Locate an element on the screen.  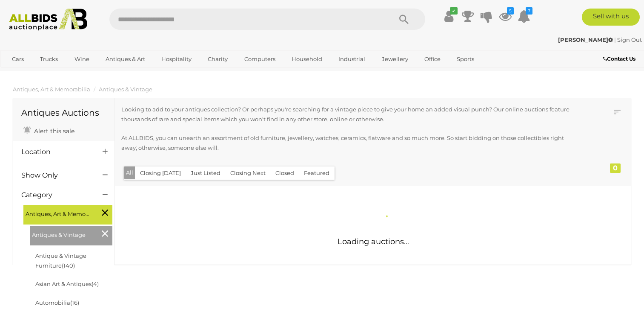
a: Industrial is located at coordinates (352, 59).